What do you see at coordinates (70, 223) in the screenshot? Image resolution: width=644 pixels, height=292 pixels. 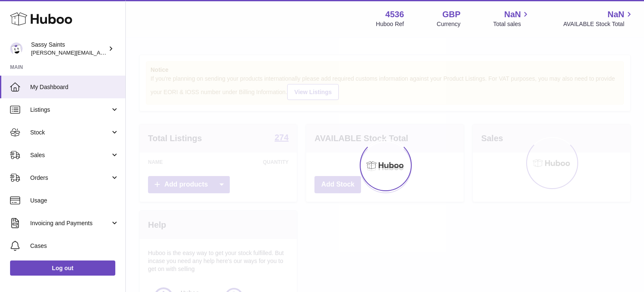 I see `span: Invoicing and Payments` at bounding box center [70, 223].